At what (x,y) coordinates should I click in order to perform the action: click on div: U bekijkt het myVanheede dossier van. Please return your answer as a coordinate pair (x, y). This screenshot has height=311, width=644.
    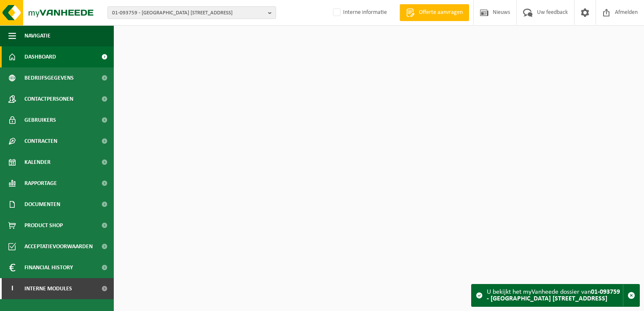
    Looking at the image, I should click on (555, 295).